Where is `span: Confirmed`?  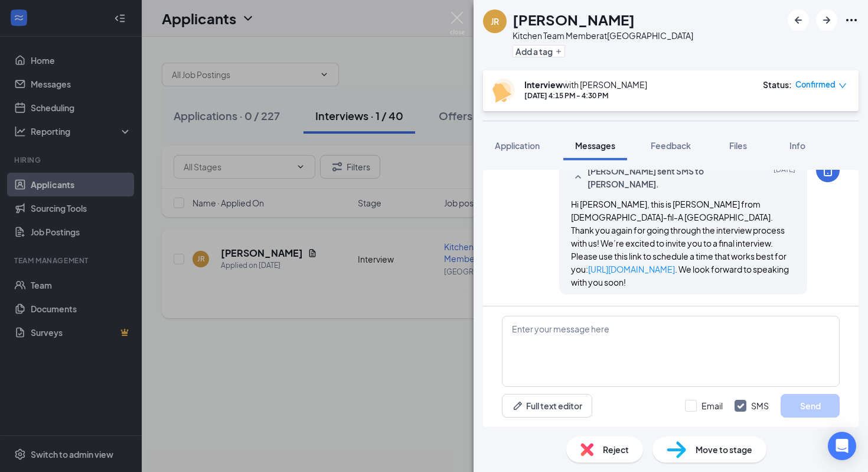 span: Confirmed is located at coordinates (816, 85).